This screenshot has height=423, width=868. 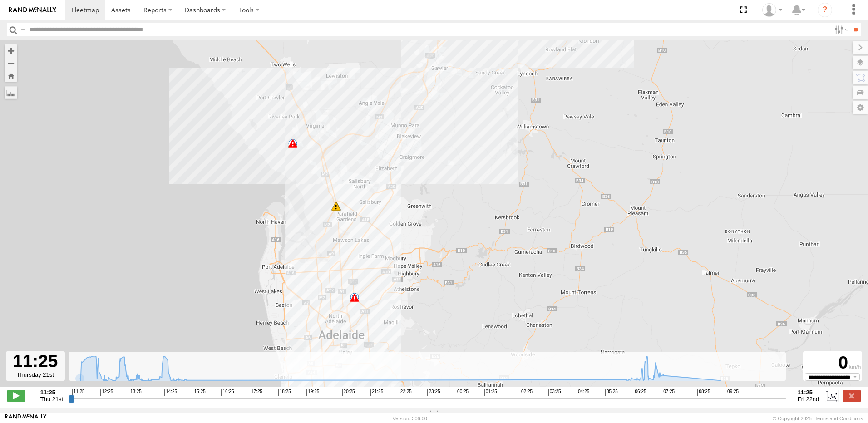 What do you see at coordinates (11, 75) in the screenshot?
I see `button: Zoom Home` at bounding box center [11, 75].